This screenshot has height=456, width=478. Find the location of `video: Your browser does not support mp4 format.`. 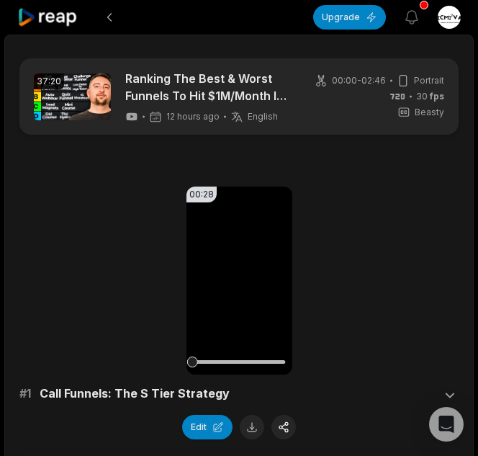

video: Your browser does not support mp4 format. is located at coordinates (239, 280).